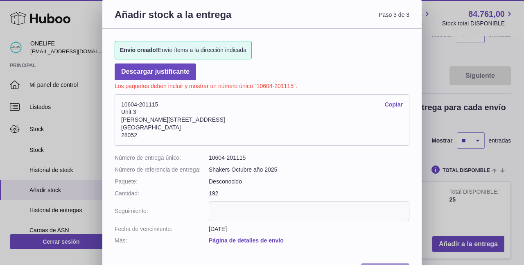  What do you see at coordinates (246, 240) in the screenshot?
I see `a: Página de detalles de envío` at bounding box center [246, 240].